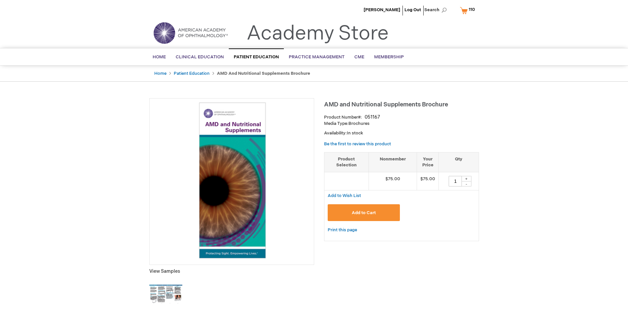  I want to click on th: Product Selection, so click(347, 162).